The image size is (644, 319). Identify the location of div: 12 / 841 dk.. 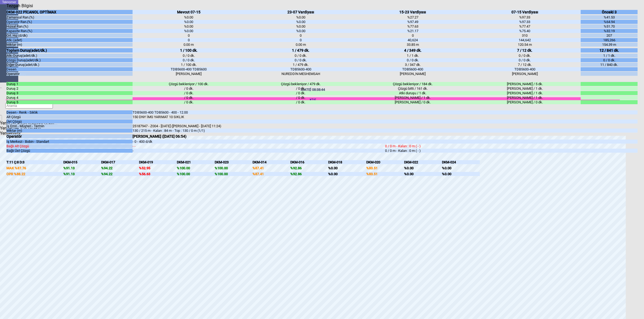
(609, 50).